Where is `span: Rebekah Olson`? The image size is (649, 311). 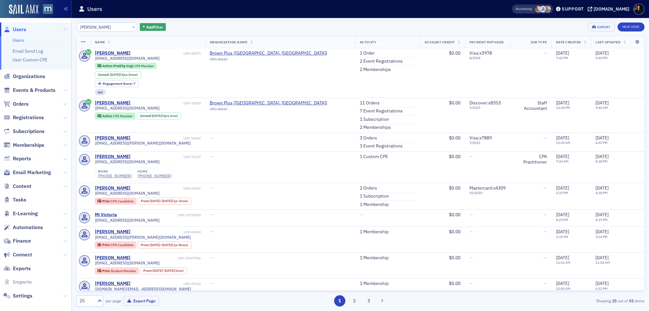 span: Rebekah Olson is located at coordinates (539, 9).